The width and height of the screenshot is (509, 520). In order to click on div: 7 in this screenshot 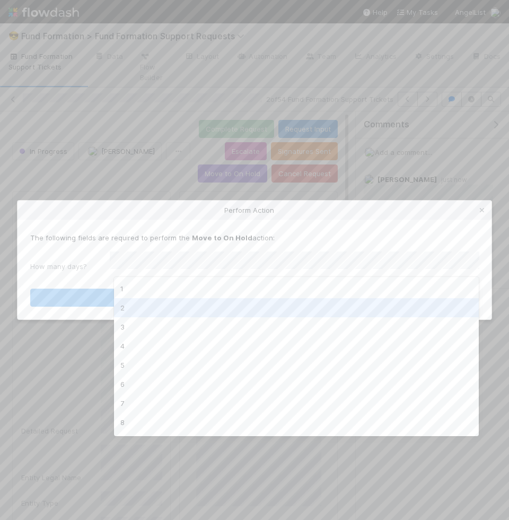, I will do `click(296, 403)`.